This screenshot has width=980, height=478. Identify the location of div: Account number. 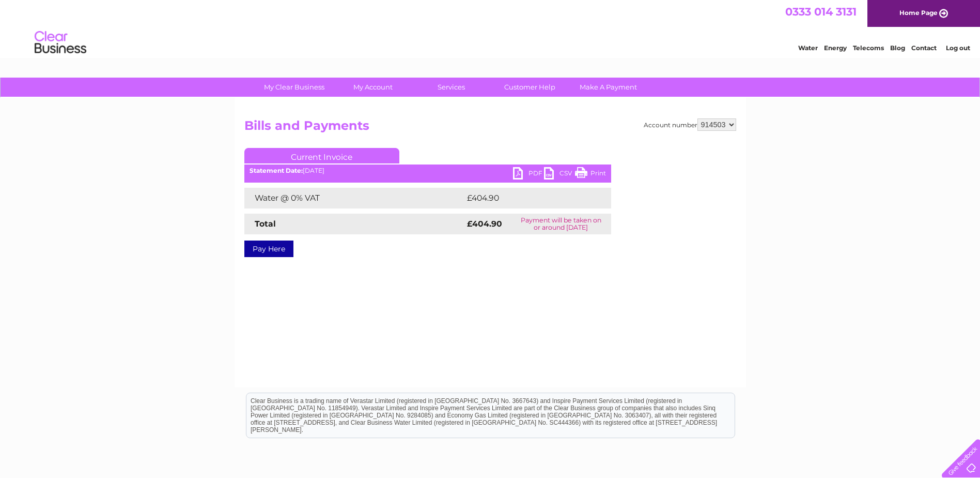
(690, 125).